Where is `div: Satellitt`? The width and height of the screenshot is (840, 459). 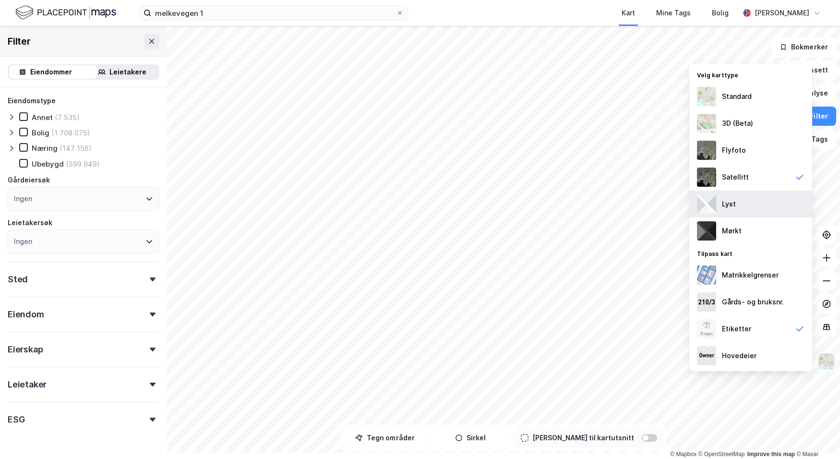
div: Satellitt is located at coordinates (736, 177).